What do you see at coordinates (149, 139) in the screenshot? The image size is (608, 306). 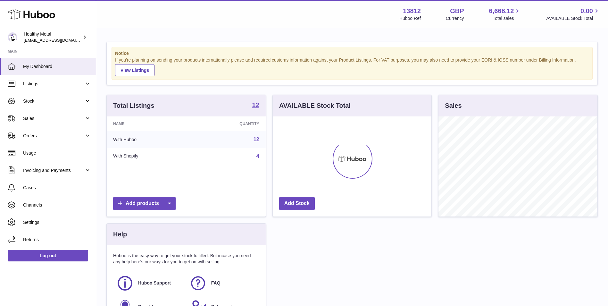 I see `td: With Huboo` at bounding box center [149, 139].